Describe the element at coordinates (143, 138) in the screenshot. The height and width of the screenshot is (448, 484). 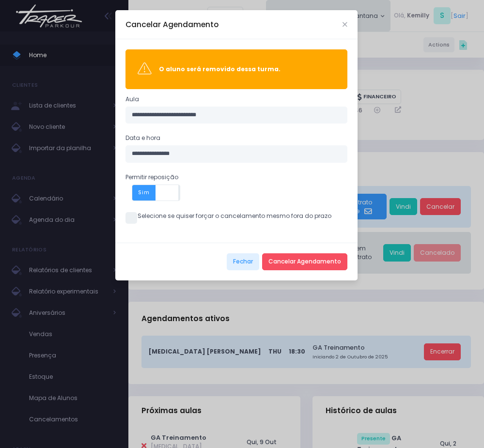
I see `label: Data e hora` at that location.